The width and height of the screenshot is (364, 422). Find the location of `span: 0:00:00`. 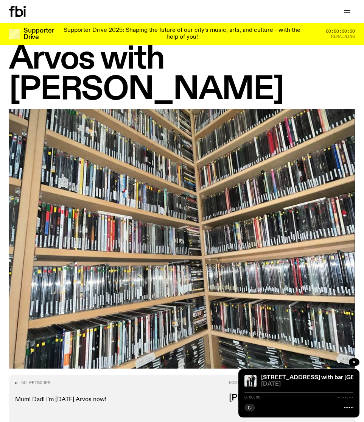

span: 0:00:00 is located at coordinates (252, 397).